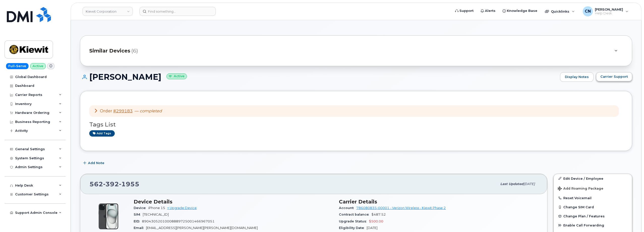 Image resolution: width=644 pixels, height=232 pixels. Describe the element at coordinates (94, 163) in the screenshot. I see `button: Add Note` at that location.